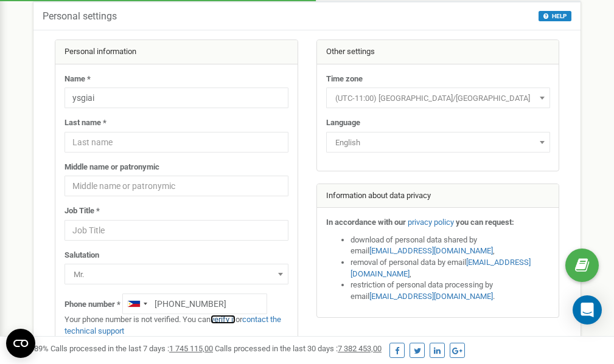 This screenshot has height=364, width=614. Describe the element at coordinates (431, 222) in the screenshot. I see `a: privacy policy` at that location.